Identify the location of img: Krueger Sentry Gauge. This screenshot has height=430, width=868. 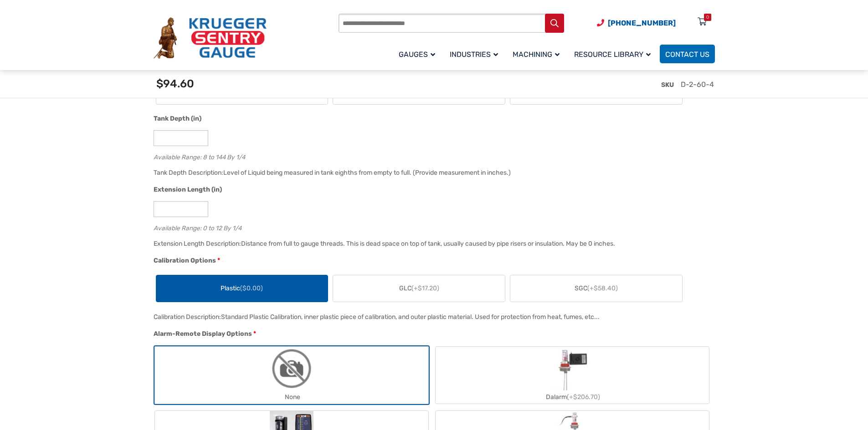
(210, 38).